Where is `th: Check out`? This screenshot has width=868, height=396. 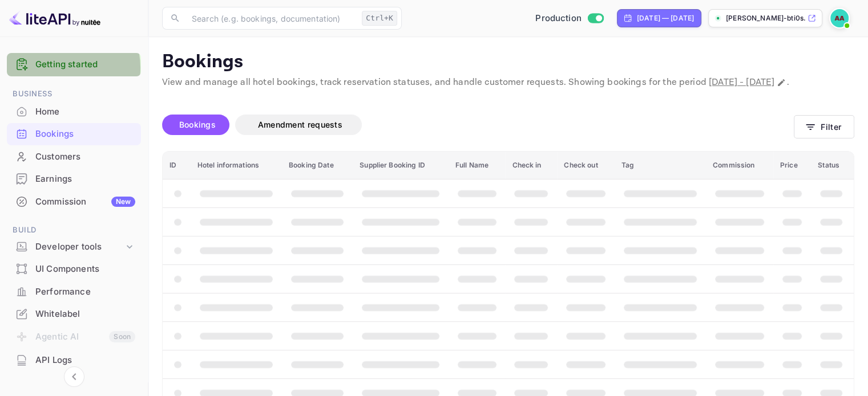
th: Check out is located at coordinates (585, 165).